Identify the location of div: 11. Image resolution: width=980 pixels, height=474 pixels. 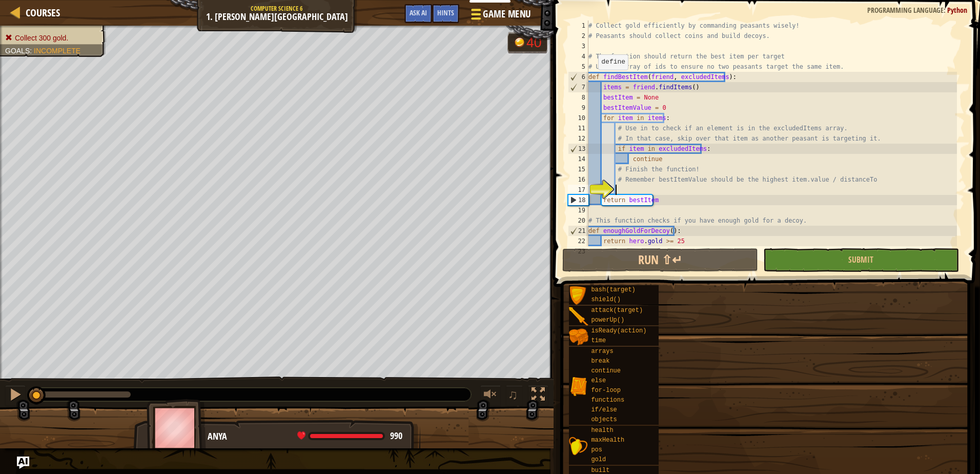
(578, 128).